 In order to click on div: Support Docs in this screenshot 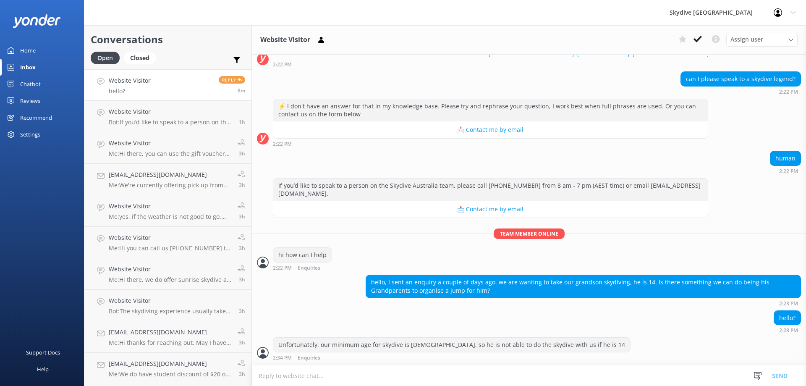, I will do `click(43, 352)`.